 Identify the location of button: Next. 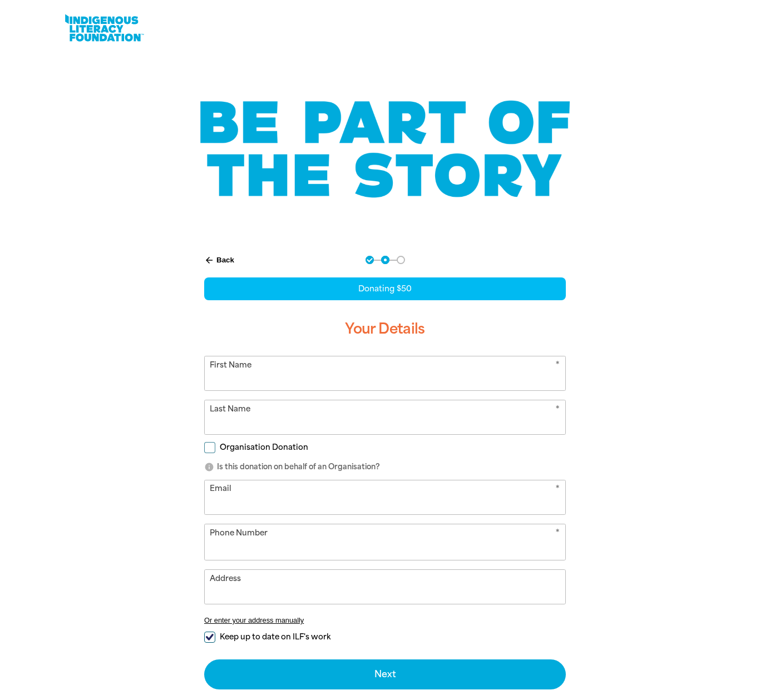
(385, 674).